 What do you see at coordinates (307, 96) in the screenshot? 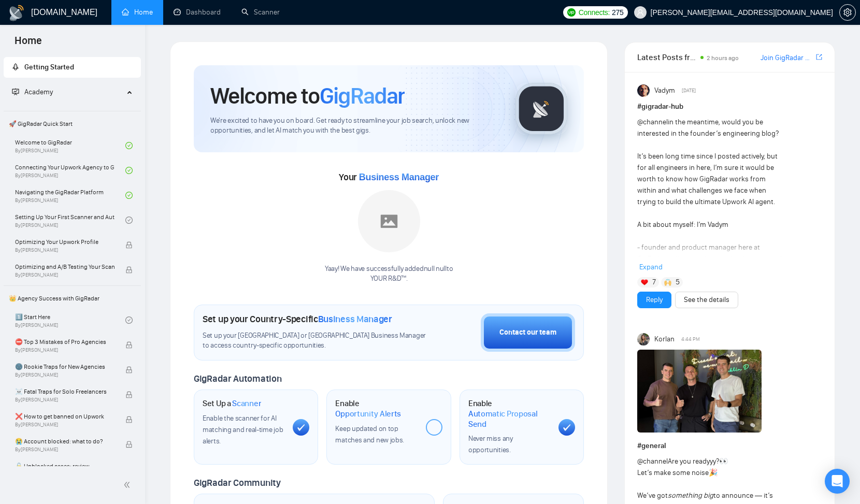
I see `h1: Welcome to` at bounding box center [307, 96].